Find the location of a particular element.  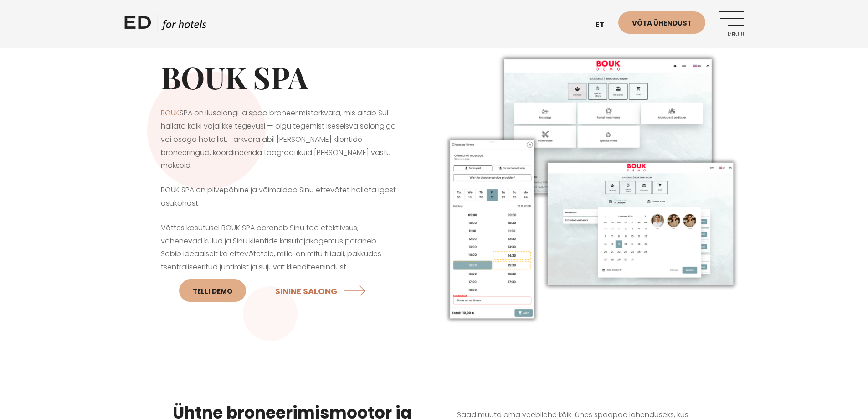

a: ED HOTELS is located at coordinates (165, 25).